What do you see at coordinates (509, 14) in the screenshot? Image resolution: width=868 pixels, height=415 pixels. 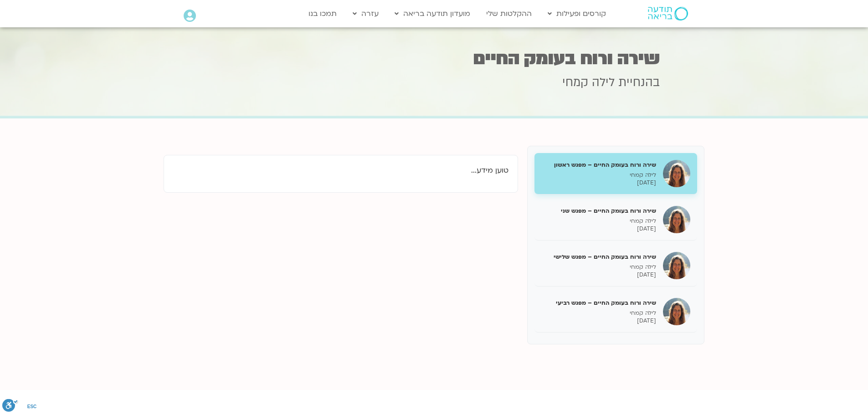 I see `a: ההקלטות שלי` at bounding box center [509, 14].